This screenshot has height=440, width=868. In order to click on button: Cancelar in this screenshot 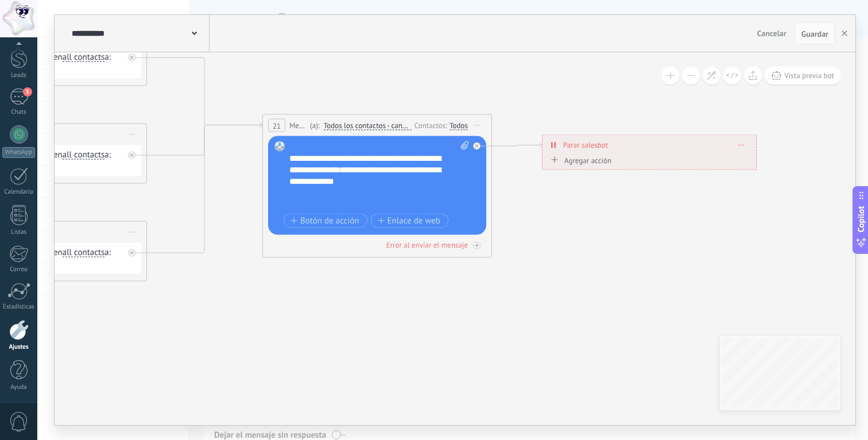, I will do `click(772, 33)`.